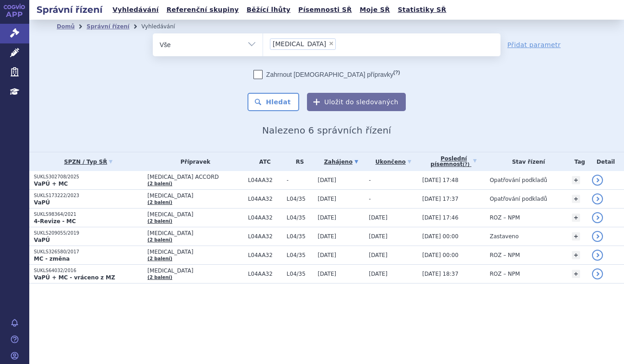 This screenshot has width=624, height=364. I want to click on a: Vyhledávání, so click(135, 10).